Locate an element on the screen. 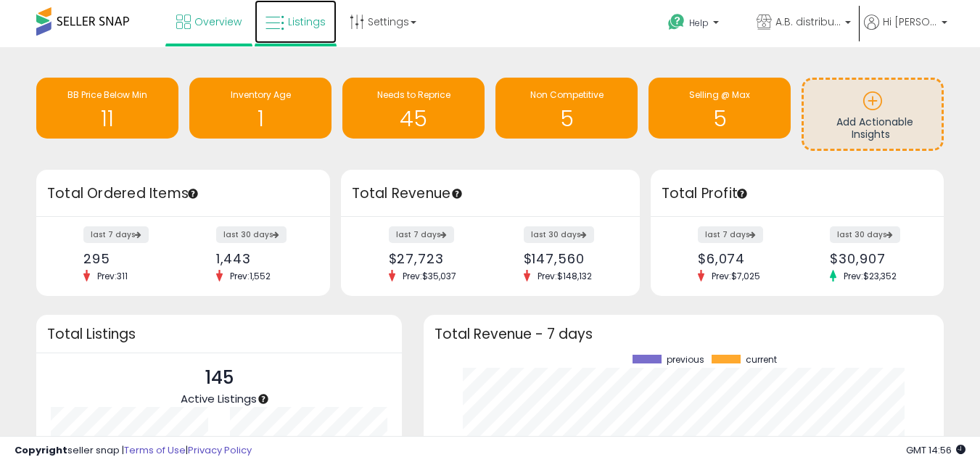 This screenshot has height=465, width=980. div: seller snap | | is located at coordinates (133, 451).